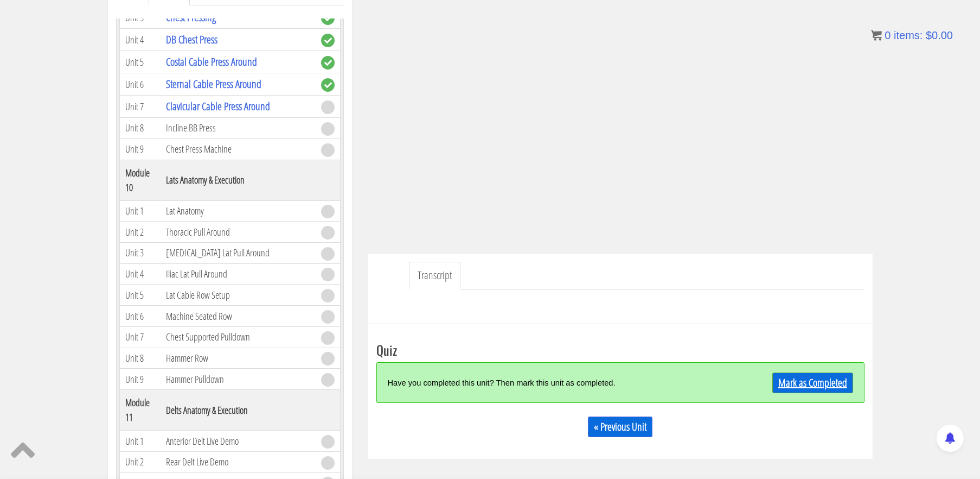 The image size is (980, 479). Describe the element at coordinates (140, 253) in the screenshot. I see `td: Unit 3` at that location.